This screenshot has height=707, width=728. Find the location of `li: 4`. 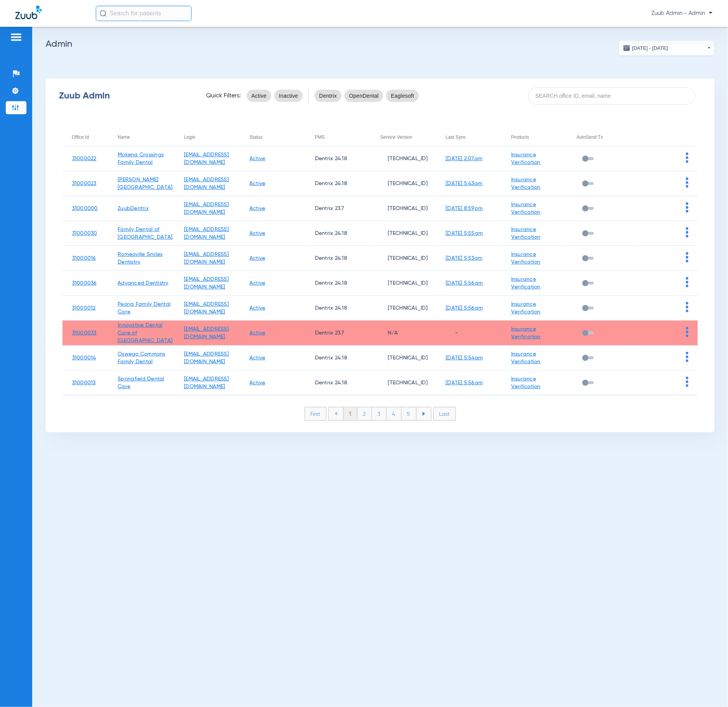

li: 4 is located at coordinates (394, 414).